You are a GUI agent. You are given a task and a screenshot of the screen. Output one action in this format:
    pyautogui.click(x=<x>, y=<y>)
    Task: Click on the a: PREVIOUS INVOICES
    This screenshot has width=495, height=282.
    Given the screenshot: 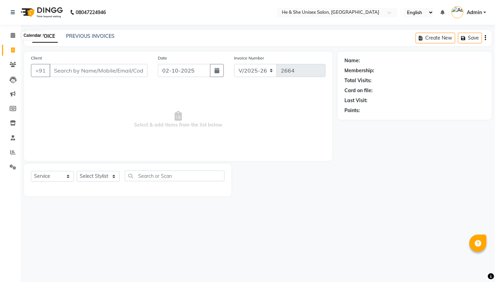 What is the action you would take?
    pyautogui.click(x=90, y=36)
    